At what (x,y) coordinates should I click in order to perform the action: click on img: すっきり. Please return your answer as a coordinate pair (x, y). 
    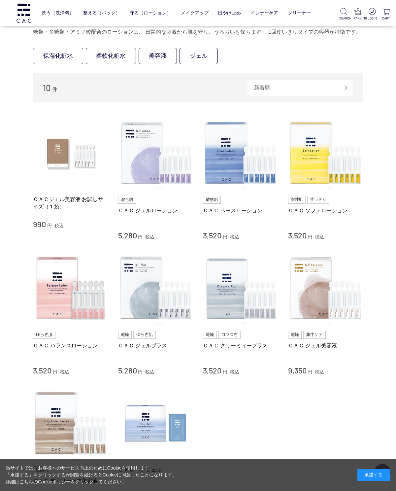
    Looking at the image, I should click on (318, 200).